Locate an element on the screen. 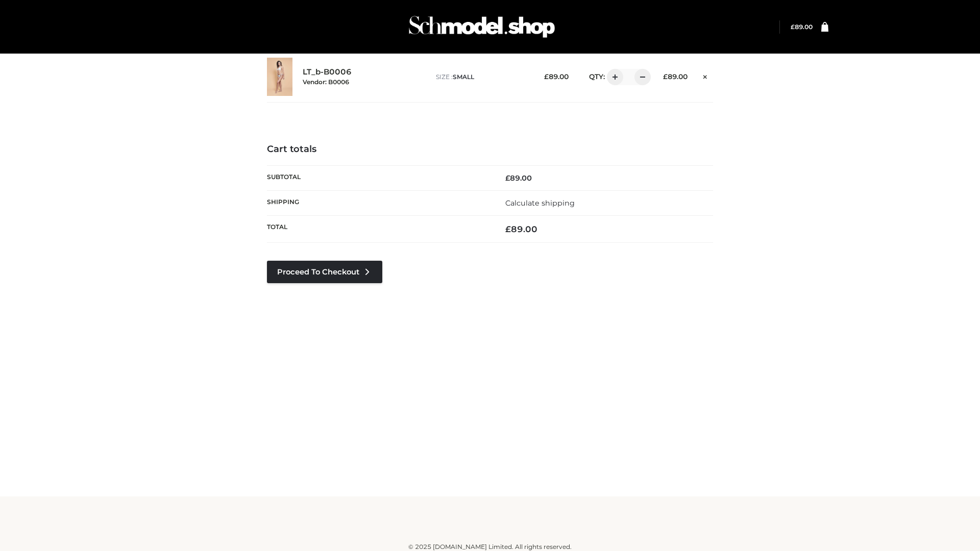 The height and width of the screenshot is (551, 980). a: Calculate shipping is located at coordinates (540, 203).